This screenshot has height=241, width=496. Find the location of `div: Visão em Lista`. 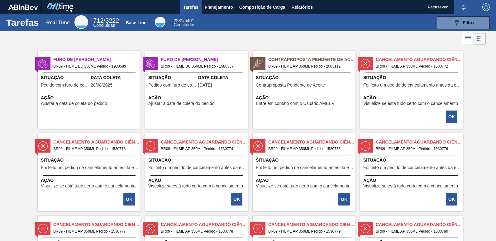

div: Visão em Lista is located at coordinates (468, 39).